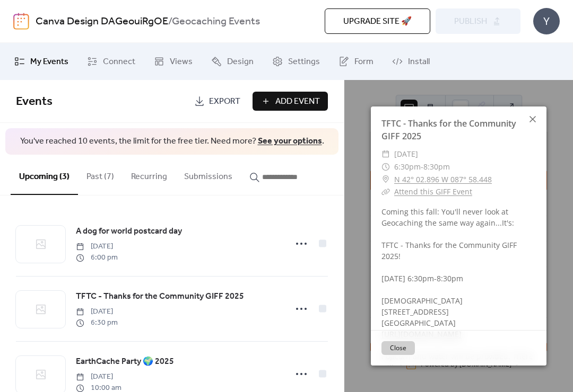 The height and width of the screenshot is (392, 573). What do you see at coordinates (173, 61) in the screenshot?
I see `a: Views` at bounding box center [173, 61].